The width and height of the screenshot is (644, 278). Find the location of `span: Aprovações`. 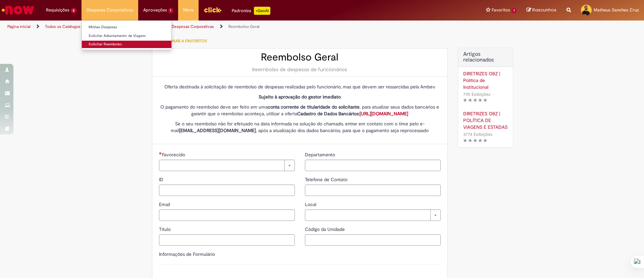

span: Aprovações is located at coordinates (155, 10).